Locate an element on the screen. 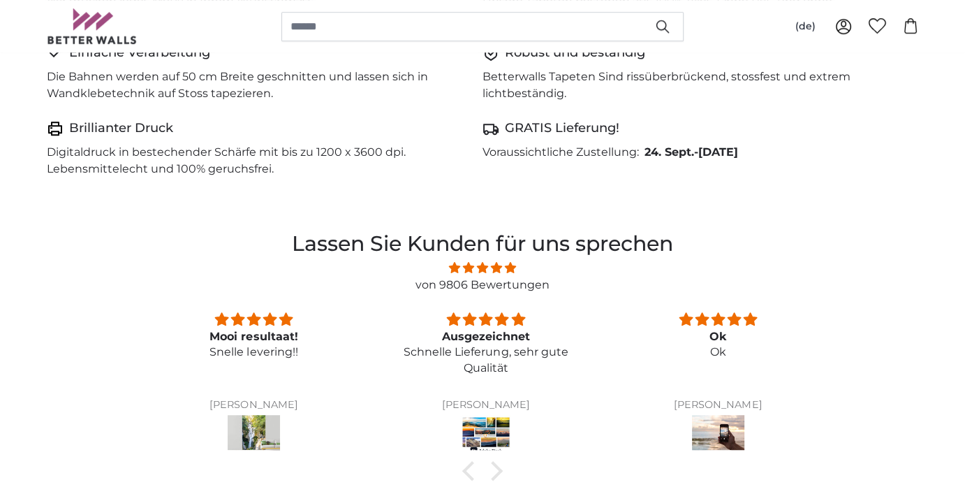 The image size is (965, 487). h4: Einfache Verarbeitung is located at coordinates (140, 53).